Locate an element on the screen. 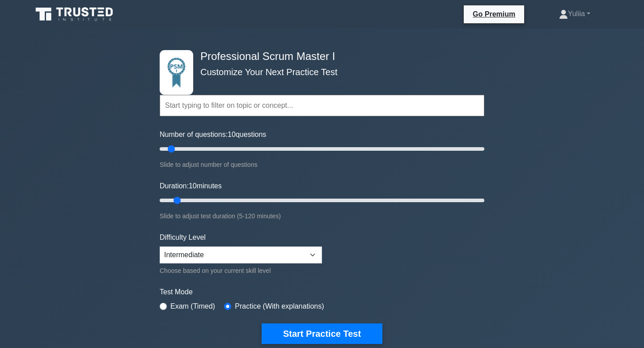 The image size is (644, 348). a: Yuliia is located at coordinates (575, 14).